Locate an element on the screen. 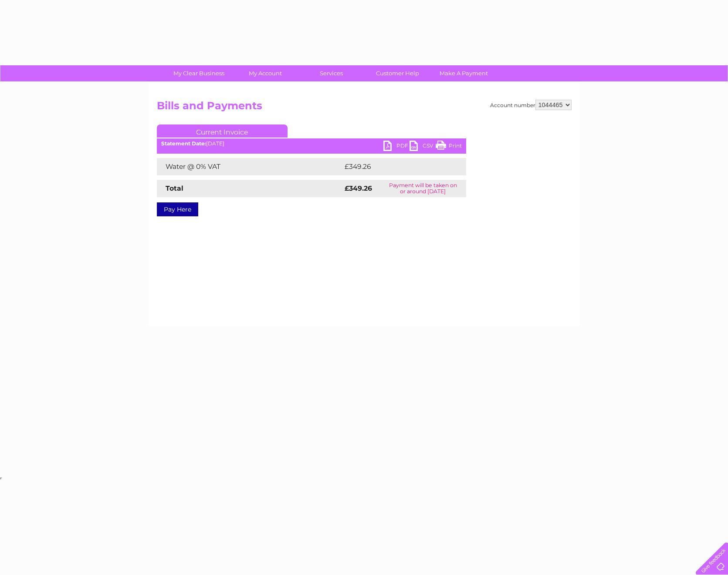  a: Make A Payment is located at coordinates (464, 73).